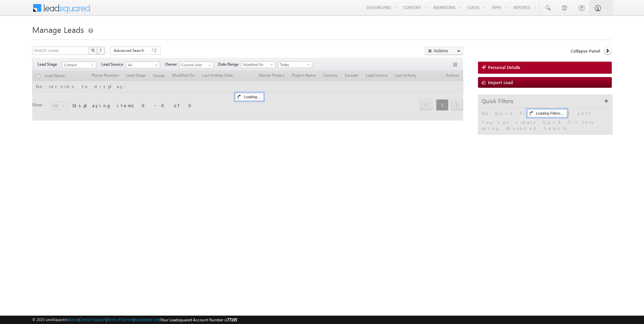  What do you see at coordinates (229, 65) in the screenshot?
I see `span: Date Range` at bounding box center [229, 65].